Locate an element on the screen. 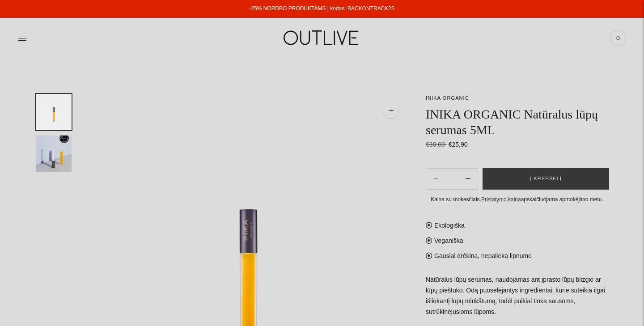  div: Kaina su mokesčiais. apskaičiuojama apmokėjimo metu. is located at coordinates (517, 200).